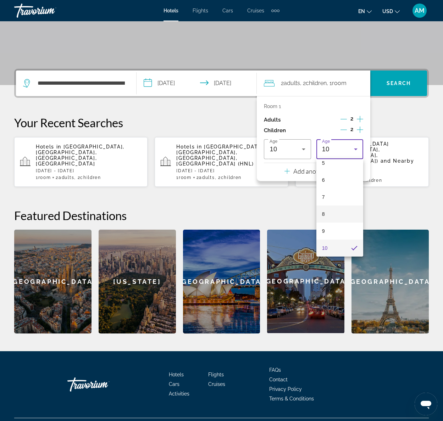  I want to click on span: 6, so click(323, 180).